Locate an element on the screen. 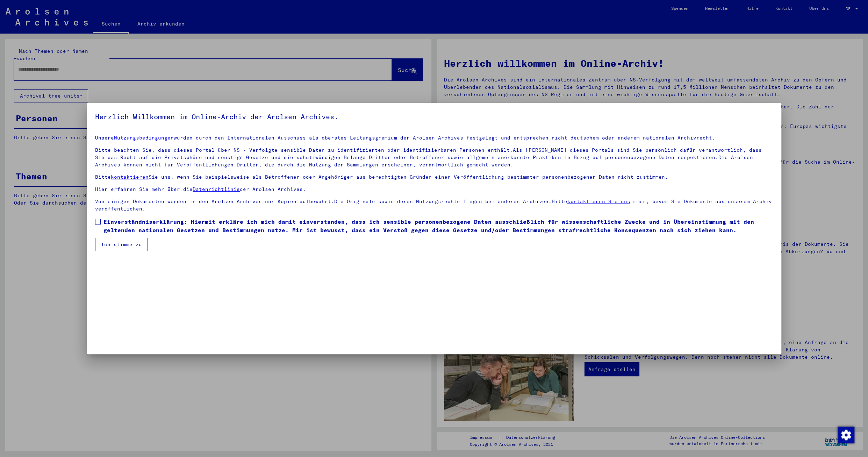 This screenshot has height=457, width=868. a: Nutzungsbedingungen is located at coordinates (144, 138).